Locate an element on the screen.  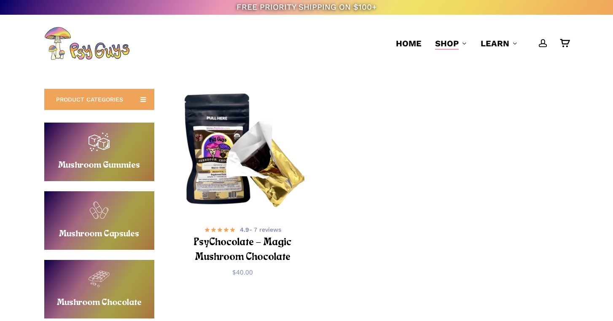
a: Shop is located at coordinates (451, 43).